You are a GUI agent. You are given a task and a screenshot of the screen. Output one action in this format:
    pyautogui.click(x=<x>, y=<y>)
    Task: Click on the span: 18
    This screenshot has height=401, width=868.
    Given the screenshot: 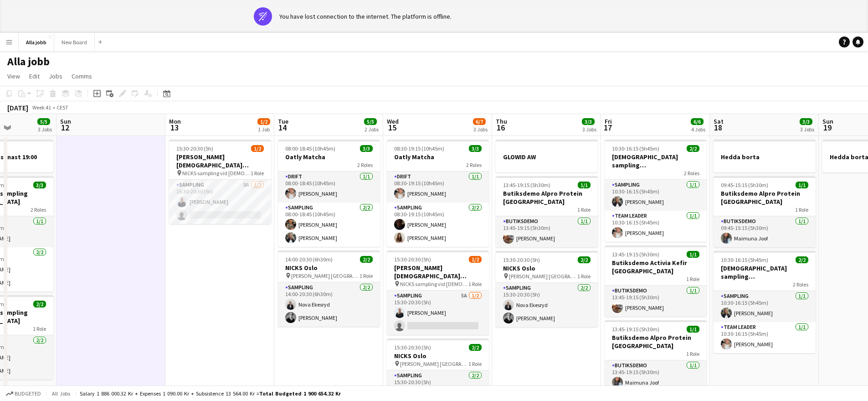 What is the action you would take?
    pyautogui.click(x=718, y=127)
    